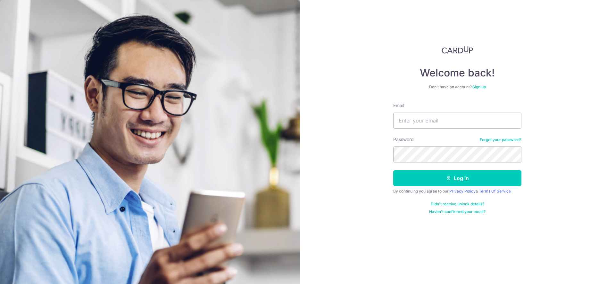  I want to click on div: By continuing you agree to our &, so click(457, 192).